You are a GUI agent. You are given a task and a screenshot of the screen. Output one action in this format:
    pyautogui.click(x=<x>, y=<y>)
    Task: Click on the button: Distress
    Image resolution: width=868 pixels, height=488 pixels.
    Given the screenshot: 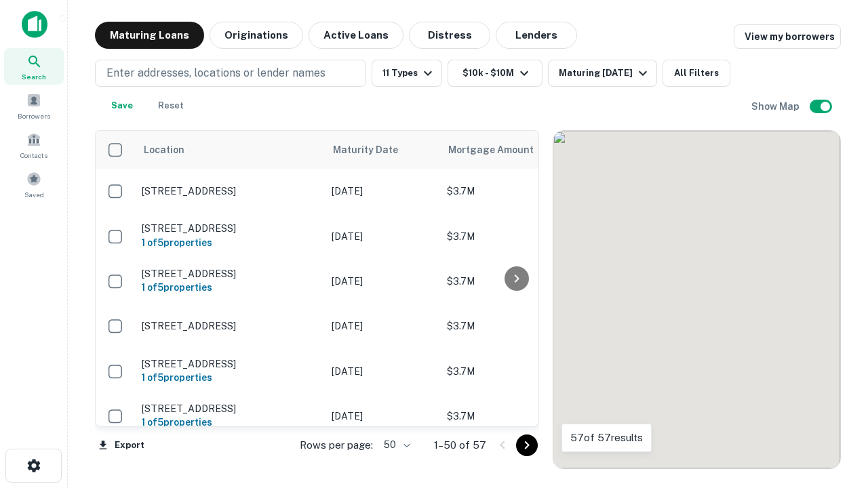 What is the action you would take?
    pyautogui.click(x=450, y=36)
    